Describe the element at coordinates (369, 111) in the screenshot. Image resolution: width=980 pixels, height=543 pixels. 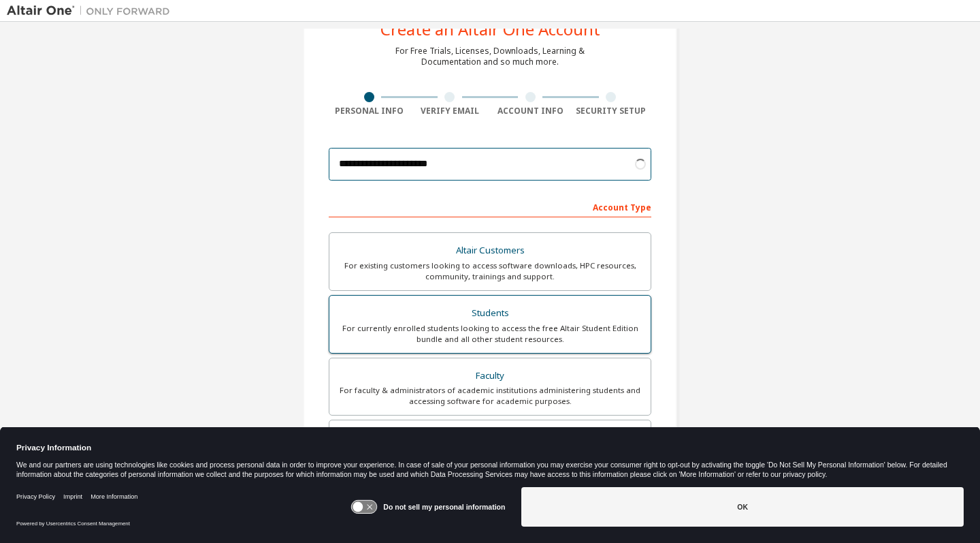
I see `div: Personal Info` at that location.